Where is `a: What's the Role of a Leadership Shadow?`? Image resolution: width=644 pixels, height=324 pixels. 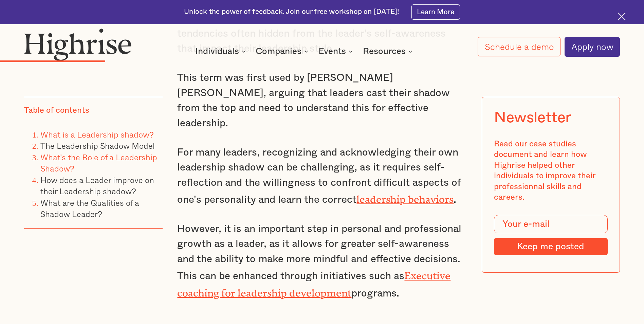
a: What's the Role of a Leadership Shadow? is located at coordinates (99, 163).